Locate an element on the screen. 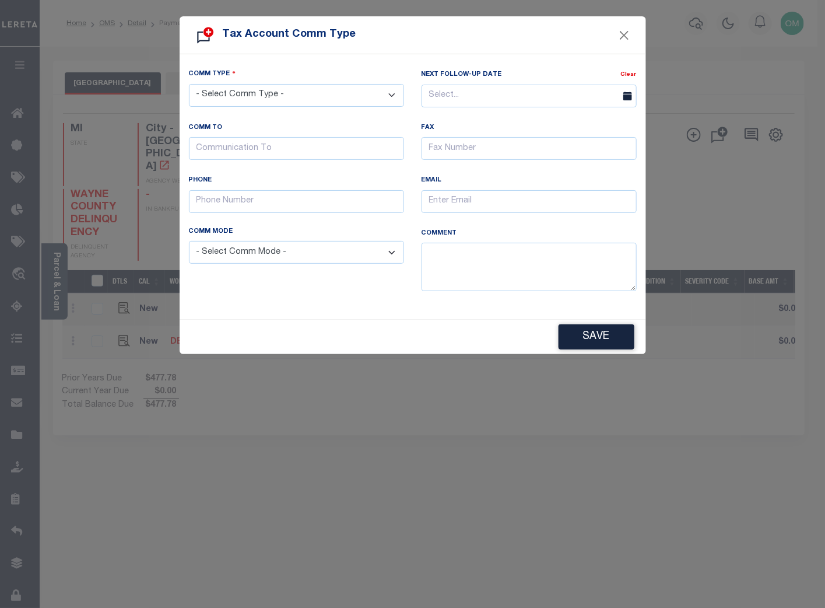 This screenshot has height=608, width=825. label: Comment is located at coordinates (439, 233).